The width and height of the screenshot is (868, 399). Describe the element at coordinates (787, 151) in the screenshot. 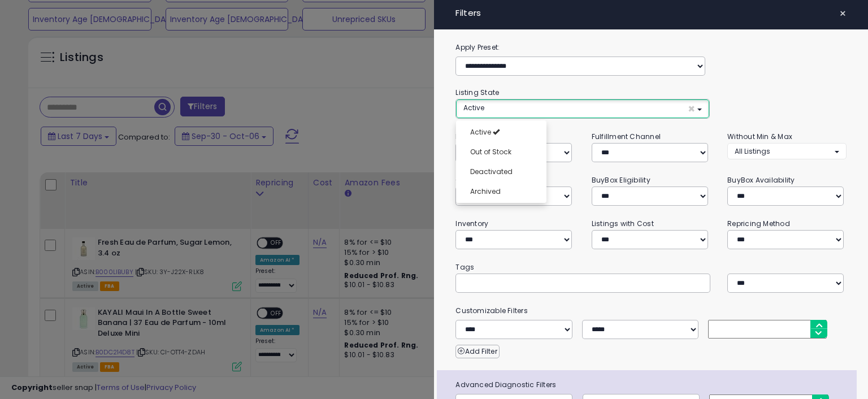

I see `button: All Listings` at that location.